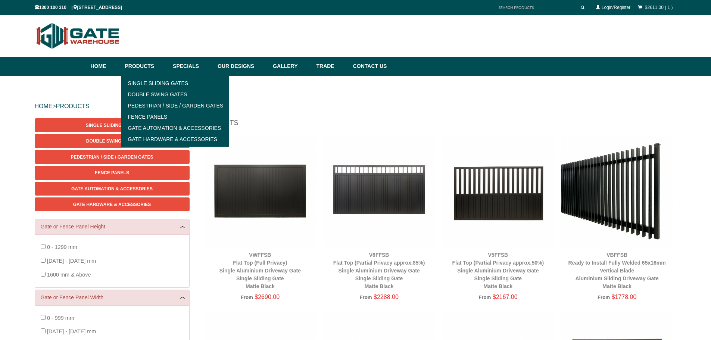 The height and width of the screenshot is (340, 711). Describe the element at coordinates (112, 141) in the screenshot. I see `span: Double Swing Gates` at that location.